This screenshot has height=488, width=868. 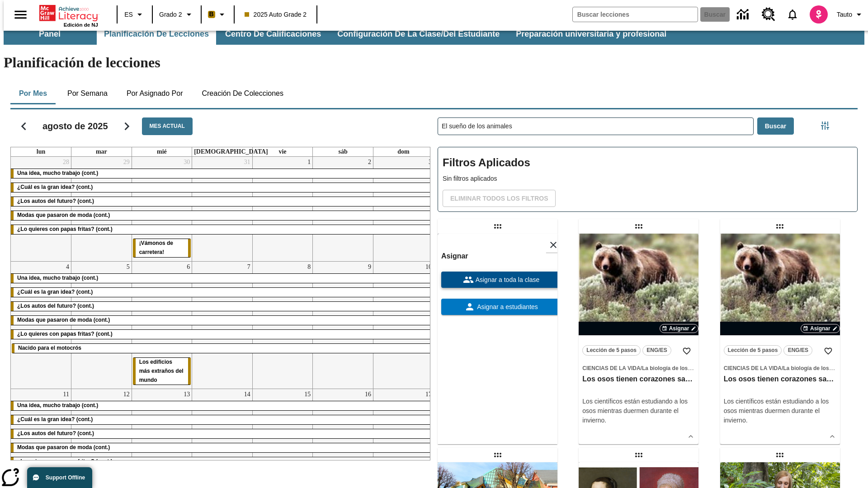 What do you see at coordinates (851, 14) in the screenshot?
I see `button: Perfil/Configuración` at bounding box center [851, 14].